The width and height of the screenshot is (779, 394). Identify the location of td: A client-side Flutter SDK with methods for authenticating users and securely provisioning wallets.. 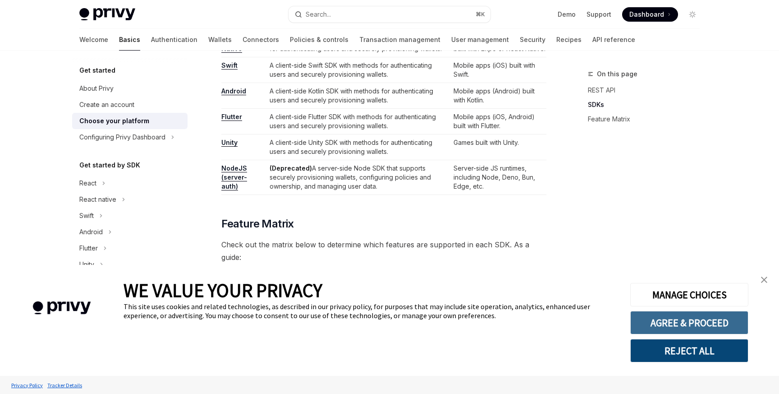
(358, 121).